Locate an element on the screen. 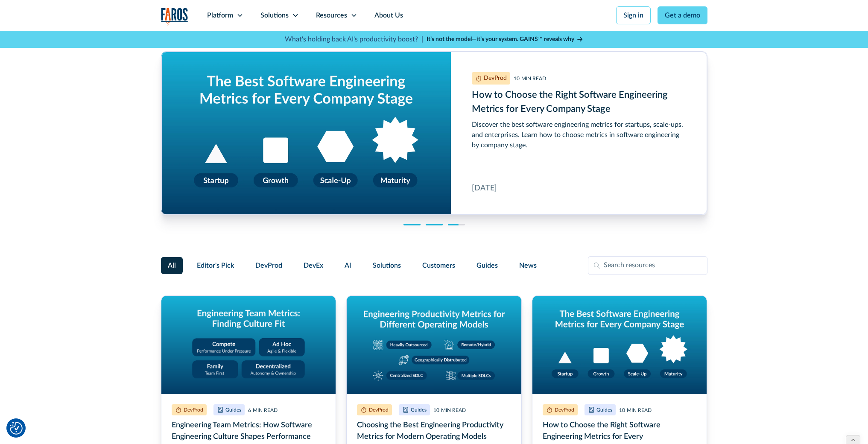 The height and width of the screenshot is (444, 868). a: home is located at coordinates (175, 16).